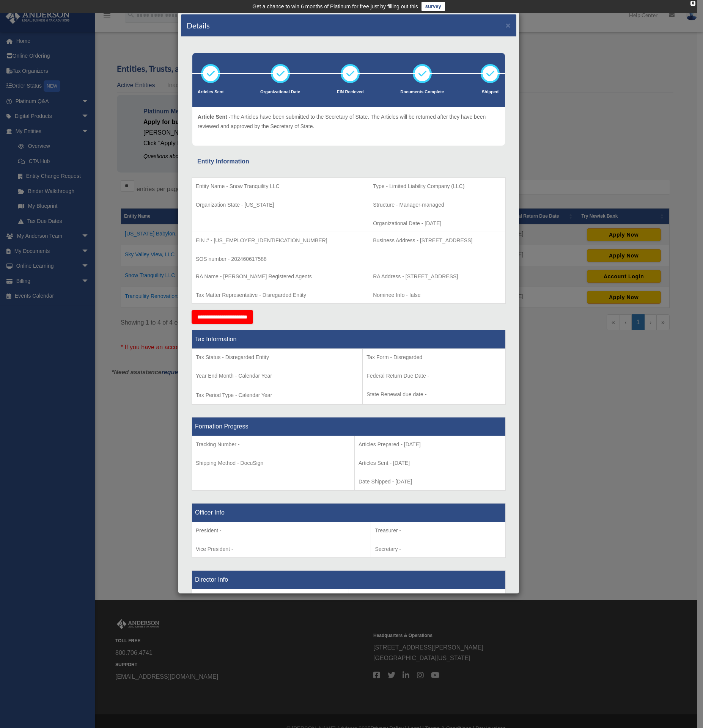  What do you see at coordinates (273, 463) in the screenshot?
I see `p: Shipping Method - DocuSign` at bounding box center [273, 463].